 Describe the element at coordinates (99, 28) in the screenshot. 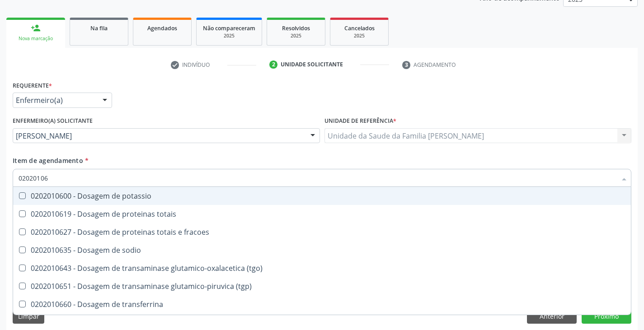

I see `span: Na fila` at that location.